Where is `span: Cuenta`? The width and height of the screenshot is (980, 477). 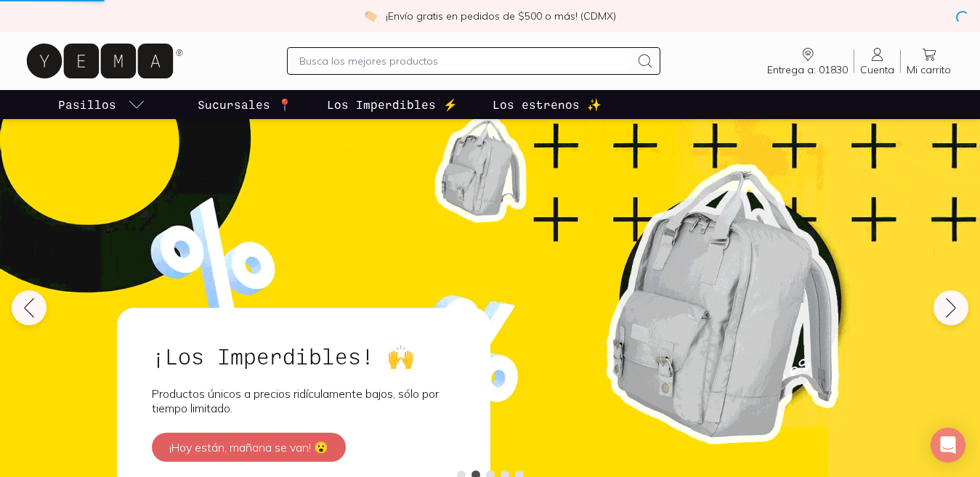
span: Cuenta is located at coordinates (877, 70).